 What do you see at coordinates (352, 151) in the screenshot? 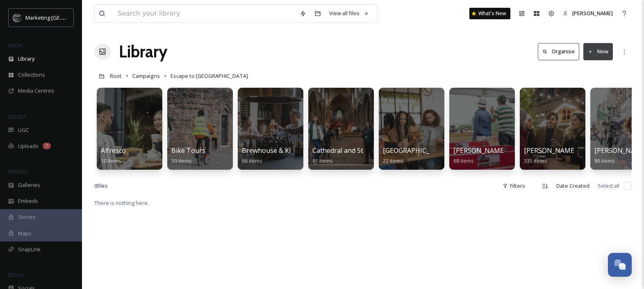
I see `span: Cathedral and Storyhouse` at bounding box center [352, 151].